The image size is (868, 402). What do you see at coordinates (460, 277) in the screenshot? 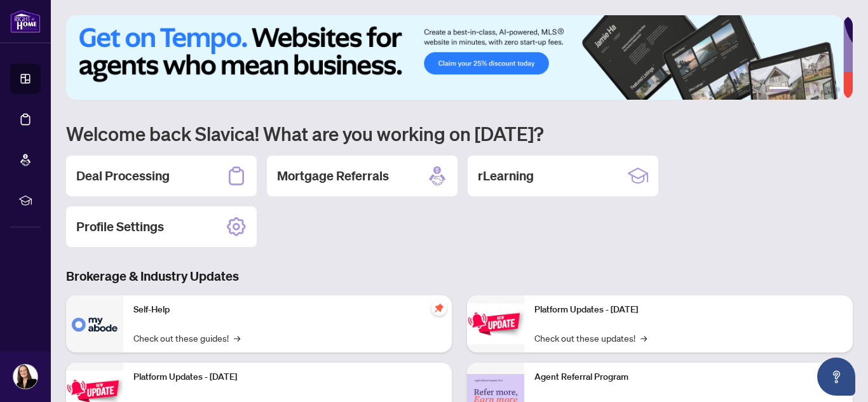
I see `h3: Brokerage & Industry Updates` at bounding box center [460, 277].